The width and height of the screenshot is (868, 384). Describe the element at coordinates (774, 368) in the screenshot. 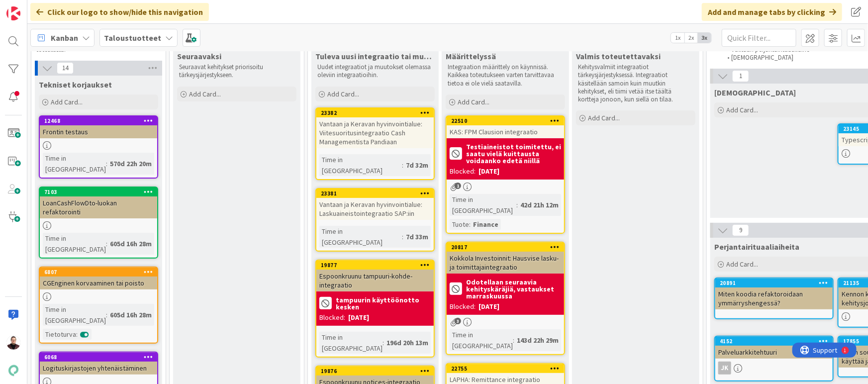

I see `div: JK` at that location.